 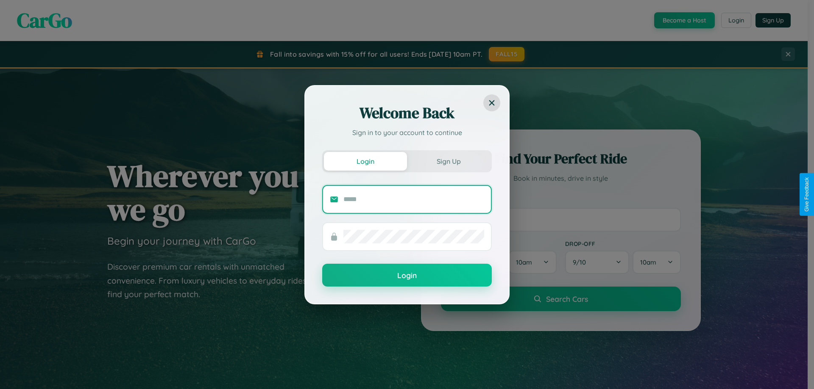 I want to click on h2: Welcome Back, so click(x=407, y=113).